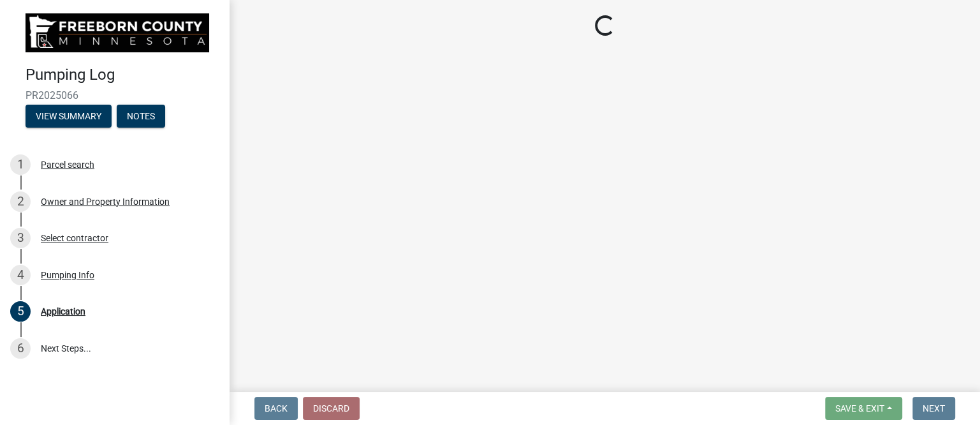 Image resolution: width=980 pixels, height=425 pixels. Describe the element at coordinates (141, 116) in the screenshot. I see `button: Notes` at that location.